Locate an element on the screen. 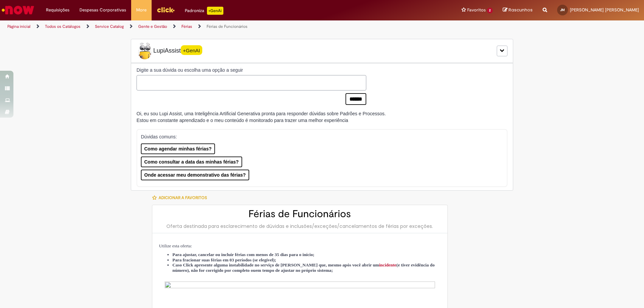 The image size is (644, 308). span: More is located at coordinates (141, 10).